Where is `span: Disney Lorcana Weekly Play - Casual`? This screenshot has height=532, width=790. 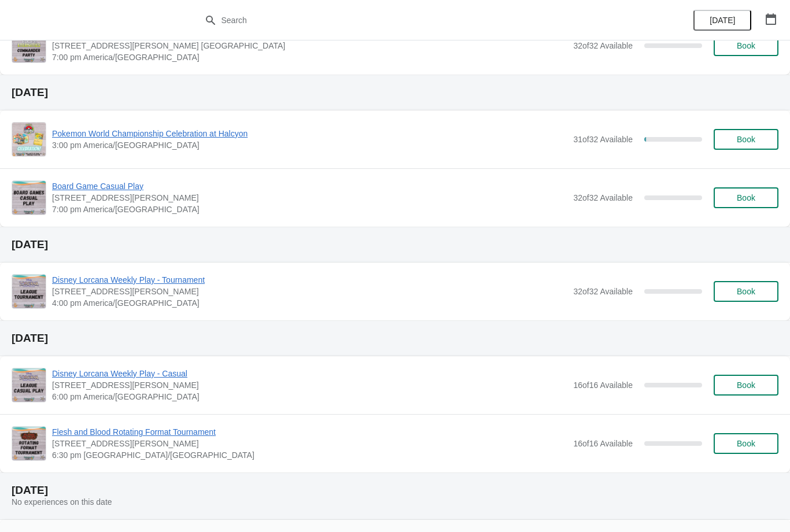 span: Disney Lorcana Weekly Play - Casual is located at coordinates (309, 373).